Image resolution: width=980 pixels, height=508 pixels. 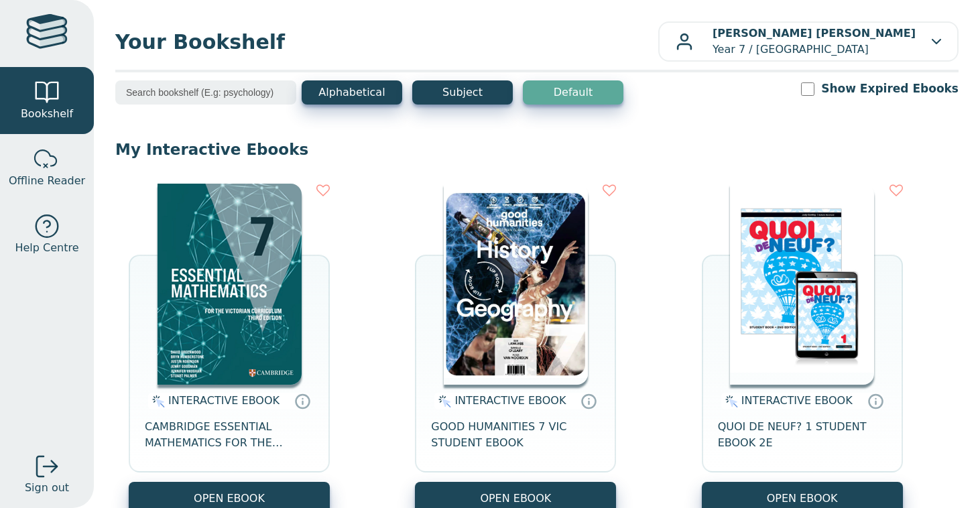 I want to click on span: Sign out, so click(x=47, y=487).